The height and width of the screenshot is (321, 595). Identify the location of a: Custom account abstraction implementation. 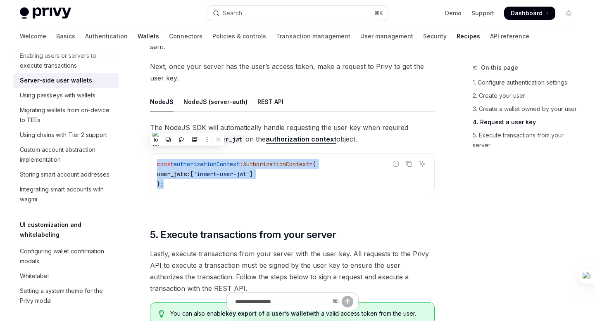
(66, 155).